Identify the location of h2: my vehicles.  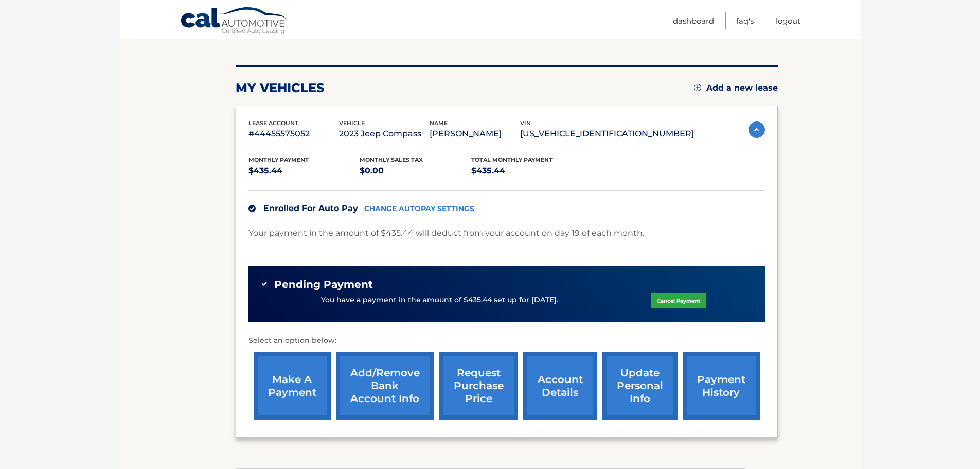
(280, 88).